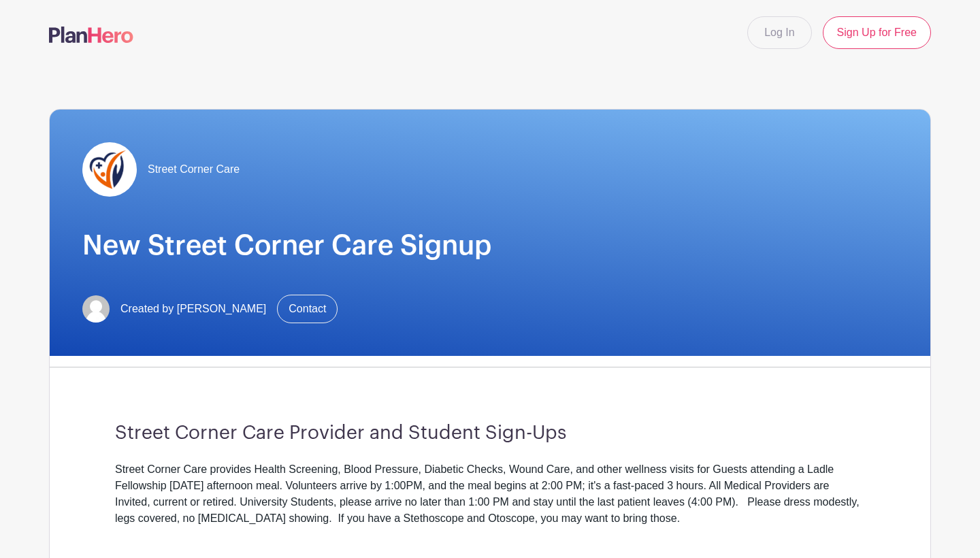  What do you see at coordinates (779, 32) in the screenshot?
I see `a: Log In` at bounding box center [779, 32].